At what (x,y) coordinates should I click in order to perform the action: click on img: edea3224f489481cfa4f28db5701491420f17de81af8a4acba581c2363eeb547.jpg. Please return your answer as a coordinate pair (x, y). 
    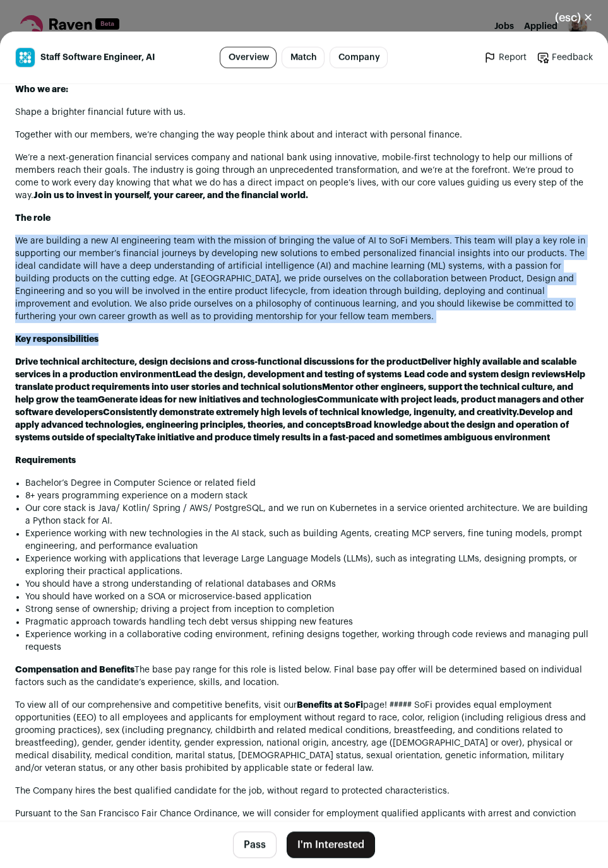
    Looking at the image, I should click on (25, 57).